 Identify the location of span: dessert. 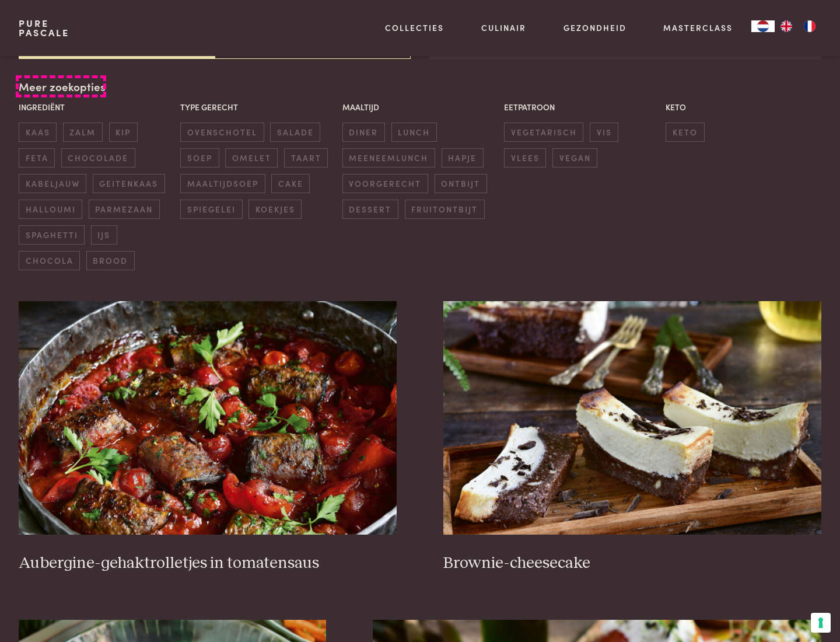
(370, 209).